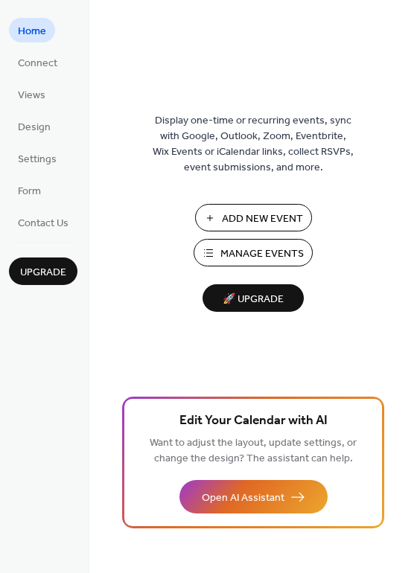  I want to click on span: Want to adjust the layout, update settings, or change the design? The assistant can help., so click(253, 451).